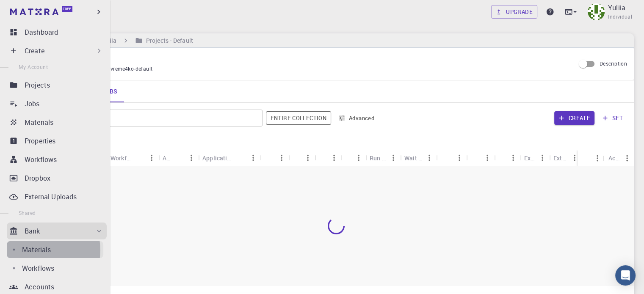 The width and height of the screenshot is (644, 294). What do you see at coordinates (302, 158) in the screenshot?
I see `div: Queue` at bounding box center [302, 158].